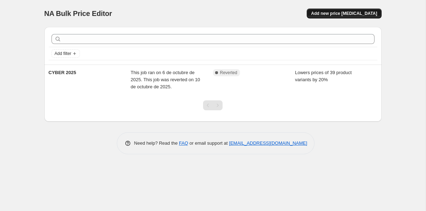  Describe the element at coordinates (324, 76) in the screenshot. I see `span: Lowers prices of 39 product variants by 20%` at that location.